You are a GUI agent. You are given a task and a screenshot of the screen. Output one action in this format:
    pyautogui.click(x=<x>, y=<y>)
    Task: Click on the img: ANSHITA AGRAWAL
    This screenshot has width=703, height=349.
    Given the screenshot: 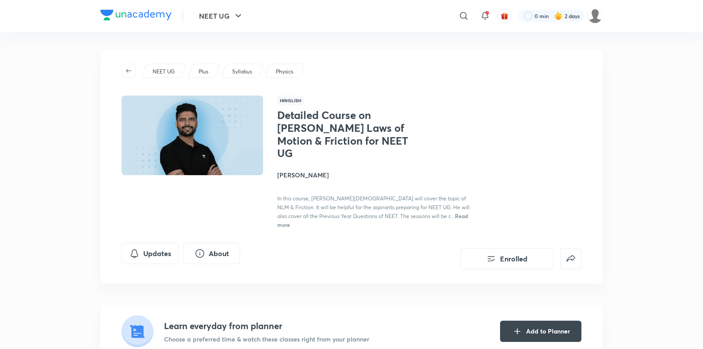 What is the action you would take?
    pyautogui.click(x=595, y=16)
    